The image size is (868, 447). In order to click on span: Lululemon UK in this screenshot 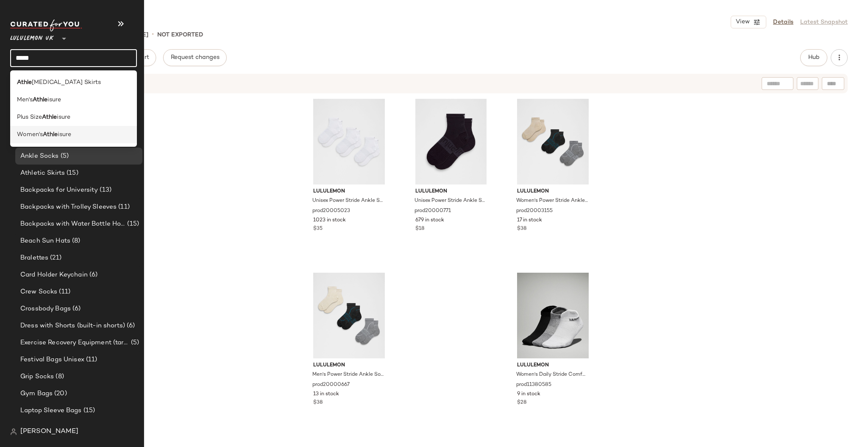, I will do `click(32, 37)`.